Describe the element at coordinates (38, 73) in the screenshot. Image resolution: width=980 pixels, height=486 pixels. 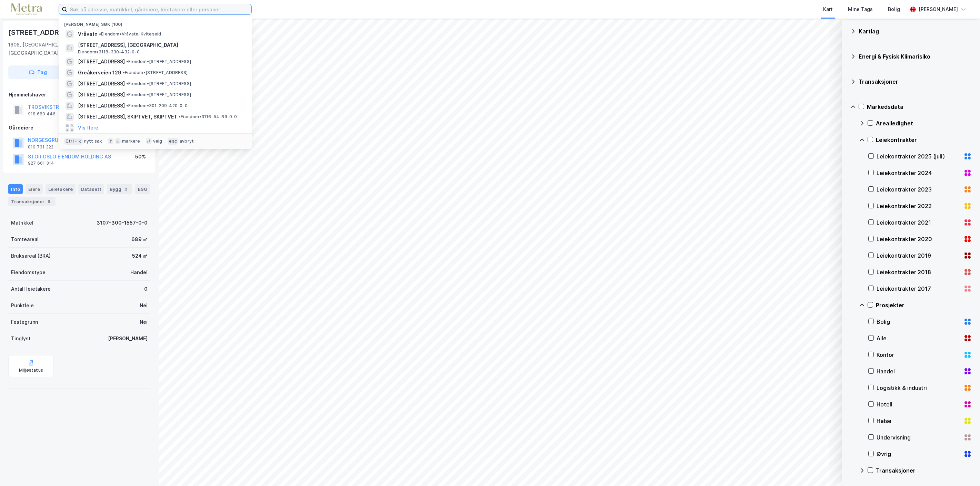
I see `button: Tag` at that location.